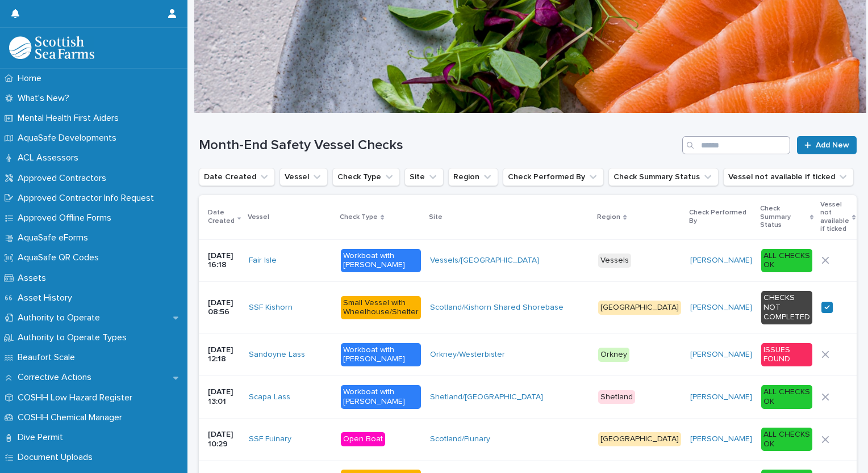 Image resolution: width=868 pixels, height=473 pixels. Describe the element at coordinates (468, 355) in the screenshot. I see `a: Orkney/Westerbister` at that location.